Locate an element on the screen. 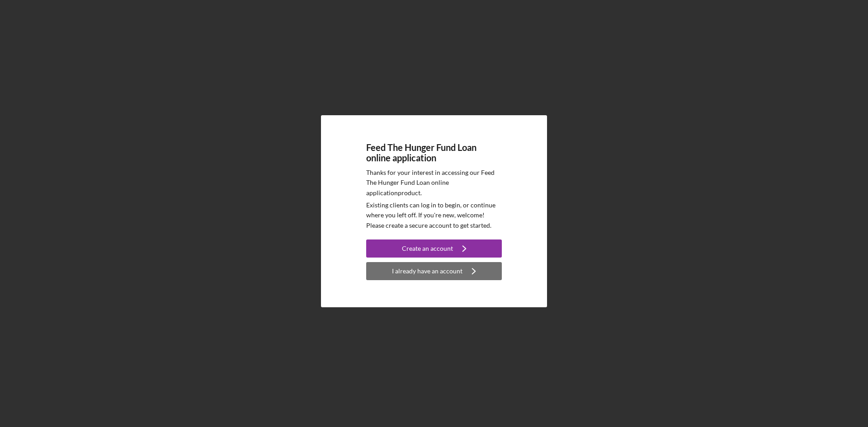  p: Existing clients can log in to begin, or continue where you left off. If you're new, welcome! Ple... is located at coordinates (434, 215).